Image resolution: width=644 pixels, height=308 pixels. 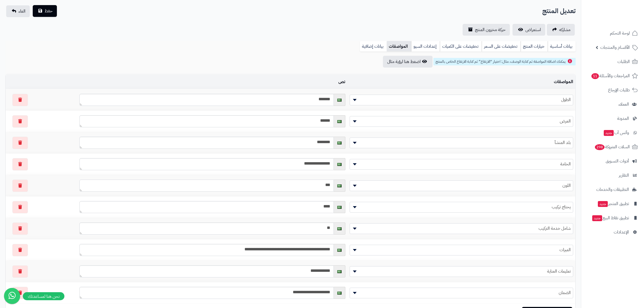 I want to click on span: التقارير, so click(x=624, y=175).